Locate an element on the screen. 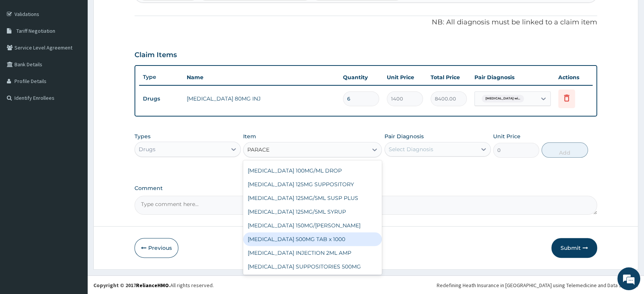  span: Tariff Negotiation is located at coordinates (36, 31).